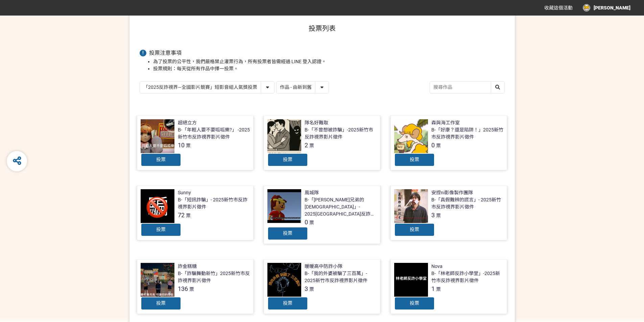  What do you see at coordinates (340, 134) in the screenshot?
I see `div: B-「不曾想被詐騙」-2025新竹市反詐視界影片徵件` at bounding box center [340, 134].